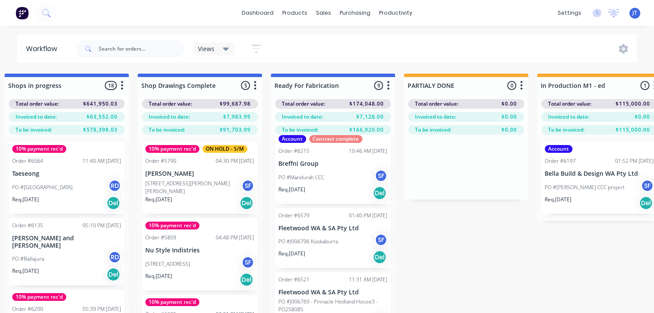  Describe the element at coordinates (22, 13) in the screenshot. I see `img: Factory` at that location.